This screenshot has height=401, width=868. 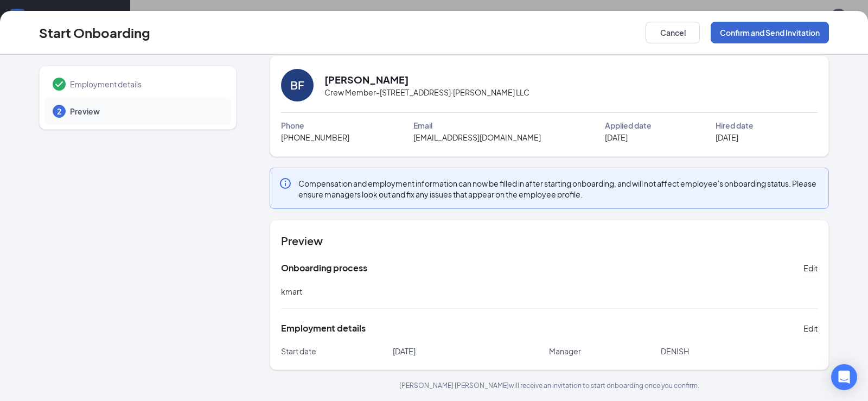 I want to click on button: Confirm and Send Invitation, so click(x=770, y=32).